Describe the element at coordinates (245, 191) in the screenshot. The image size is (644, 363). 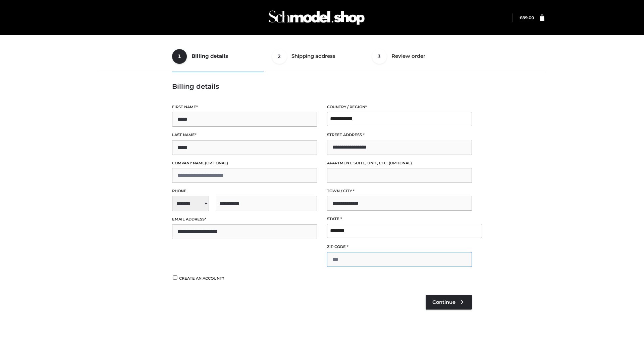
I see `label: Phone` at that location.